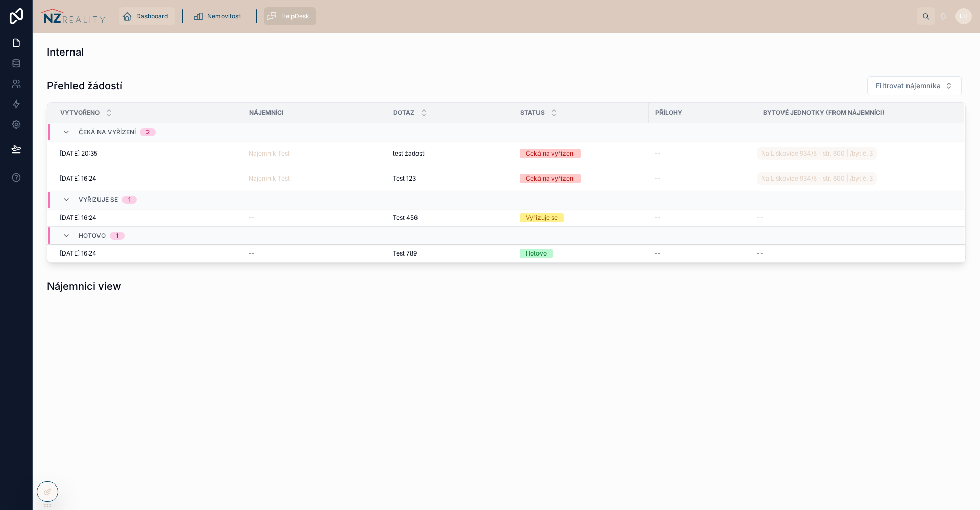 The image size is (980, 510). What do you see at coordinates (224, 16) in the screenshot?
I see `span: Nemovitosti` at bounding box center [224, 16].